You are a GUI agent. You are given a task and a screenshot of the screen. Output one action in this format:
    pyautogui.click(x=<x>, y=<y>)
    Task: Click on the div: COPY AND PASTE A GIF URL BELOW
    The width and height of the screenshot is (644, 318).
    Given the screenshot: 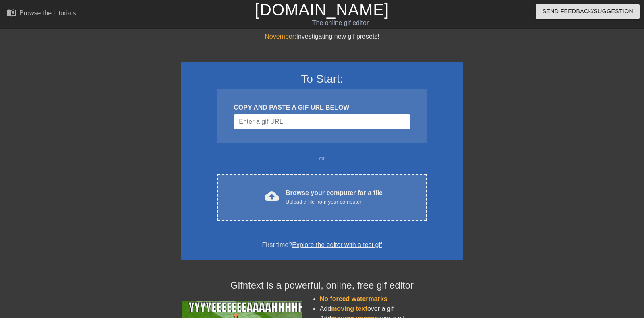 What is the action you would take?
    pyautogui.click(x=322, y=108)
    